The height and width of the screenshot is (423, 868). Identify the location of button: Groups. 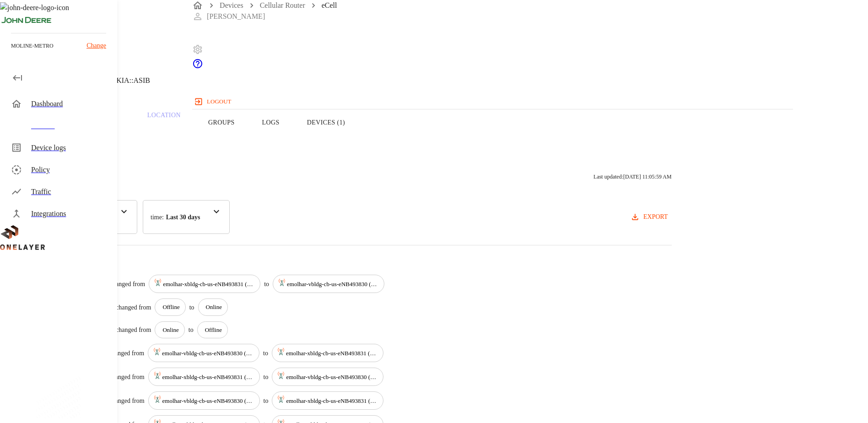
(221, 122).